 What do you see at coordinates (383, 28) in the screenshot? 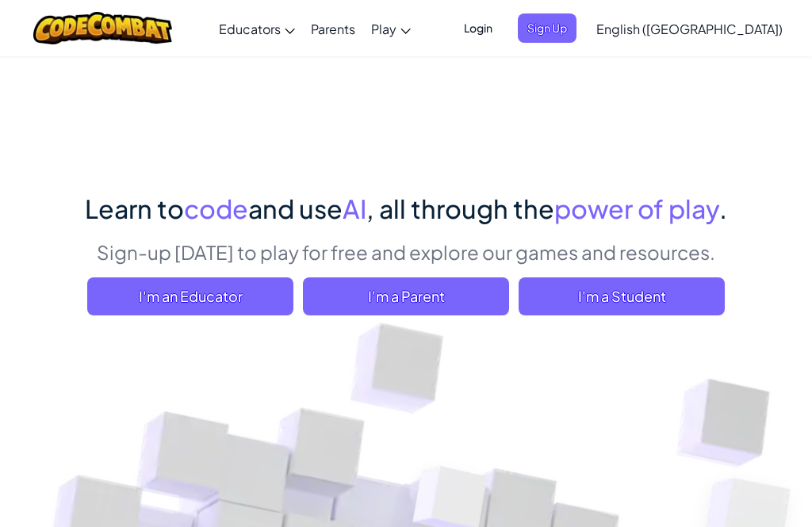
I see `span: Play` at bounding box center [383, 28].